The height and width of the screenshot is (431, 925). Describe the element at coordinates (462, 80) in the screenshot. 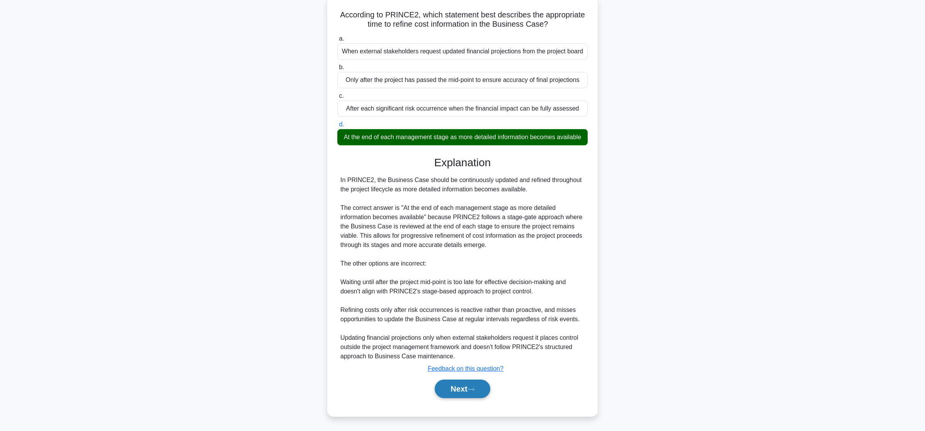

I see `div: Only after the project has passed the mid-point to ensure accuracy of final projections` at that location.